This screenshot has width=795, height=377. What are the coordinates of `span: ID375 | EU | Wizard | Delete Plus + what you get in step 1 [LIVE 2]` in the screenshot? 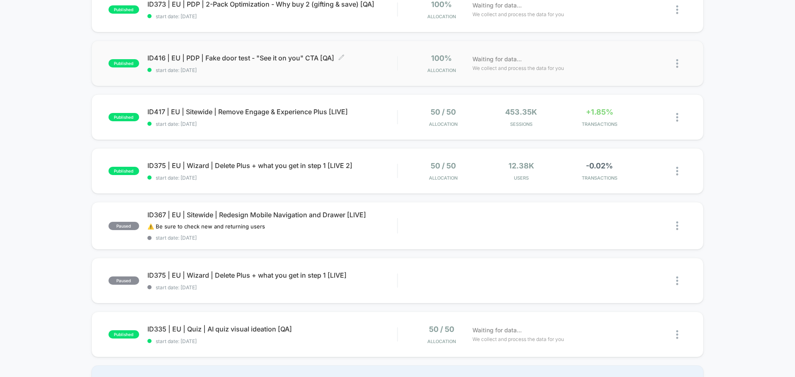 It's located at (272, 166).